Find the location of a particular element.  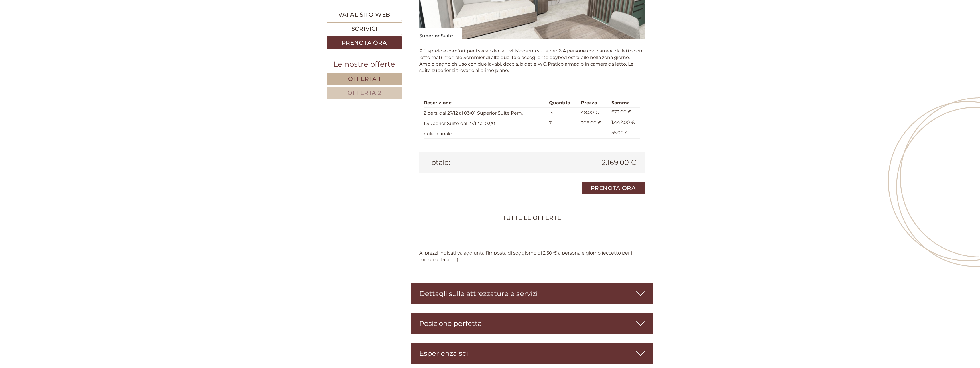

div: Le nostre offerte is located at coordinates (364, 64).